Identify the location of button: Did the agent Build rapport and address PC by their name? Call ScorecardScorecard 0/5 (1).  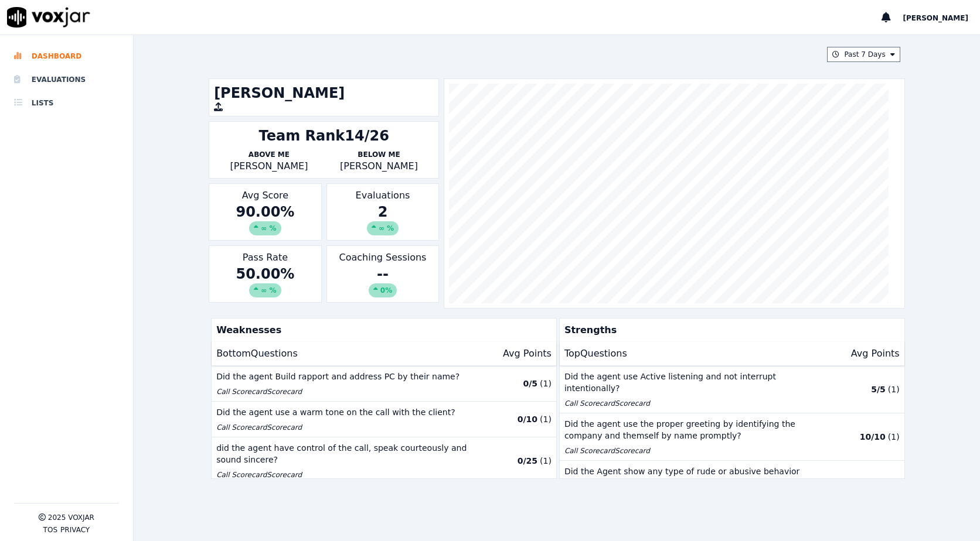
(384, 383).